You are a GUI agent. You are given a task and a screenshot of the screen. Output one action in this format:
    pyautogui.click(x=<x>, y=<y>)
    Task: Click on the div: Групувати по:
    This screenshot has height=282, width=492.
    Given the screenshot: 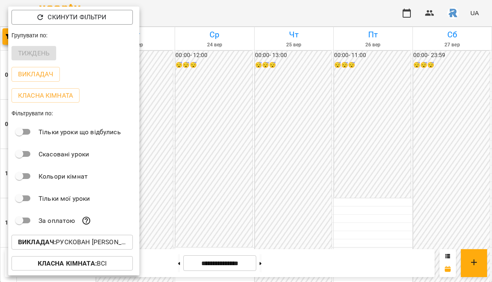 What is the action you would take?
    pyautogui.click(x=74, y=35)
    